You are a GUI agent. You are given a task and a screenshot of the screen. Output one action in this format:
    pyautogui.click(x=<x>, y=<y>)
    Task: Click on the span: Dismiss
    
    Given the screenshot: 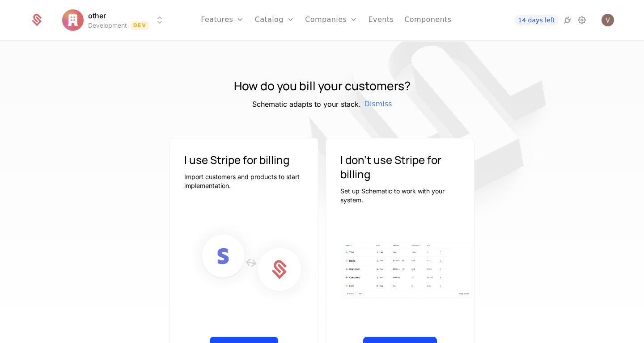 What is the action you would take?
    pyautogui.click(x=378, y=104)
    